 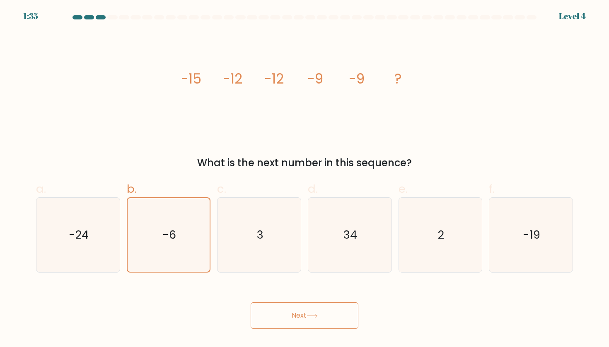 I want to click on div: What is the next number in this sequence?, so click(x=304, y=163).